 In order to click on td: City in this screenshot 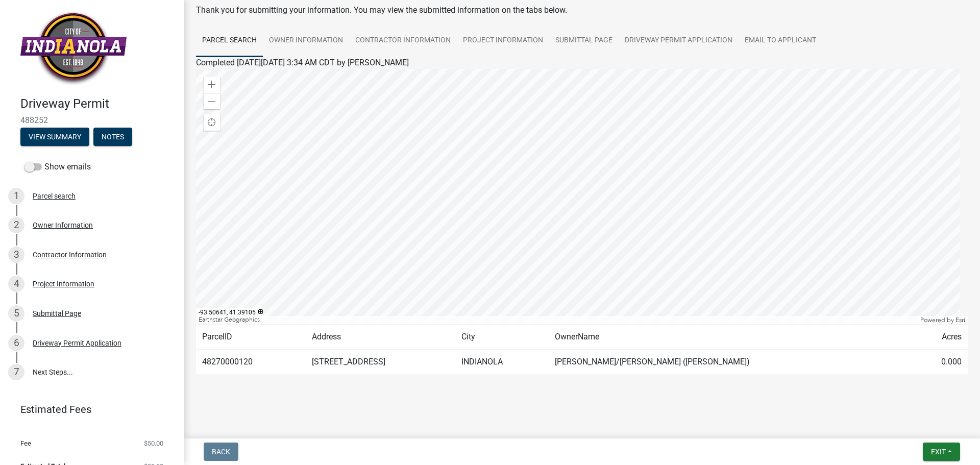, I will do `click(502, 337)`.